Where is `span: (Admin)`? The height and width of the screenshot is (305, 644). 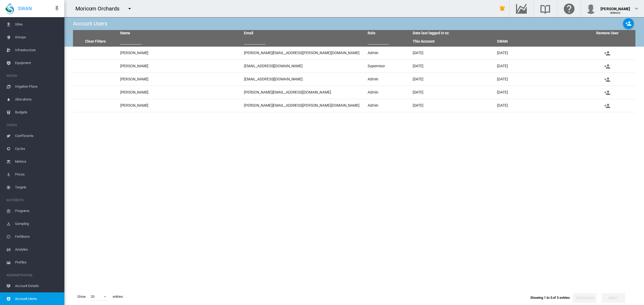
span: (Admin) is located at coordinates (615, 12).